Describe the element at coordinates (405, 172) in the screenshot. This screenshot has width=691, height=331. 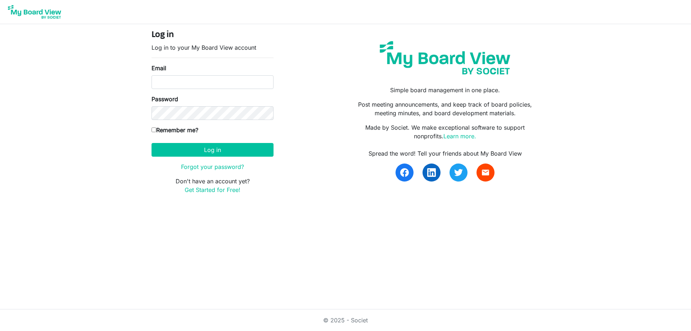
I see `img: facebook.svg` at that location.